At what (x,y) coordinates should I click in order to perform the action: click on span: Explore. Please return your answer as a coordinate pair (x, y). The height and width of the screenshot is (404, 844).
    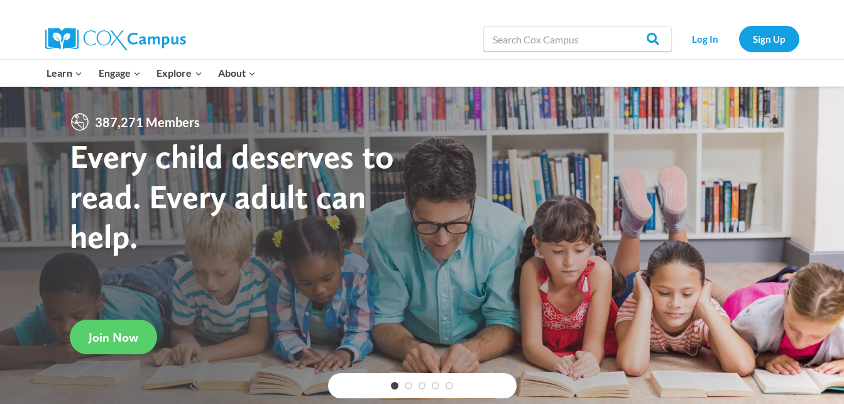
    Looking at the image, I should click on (179, 73).